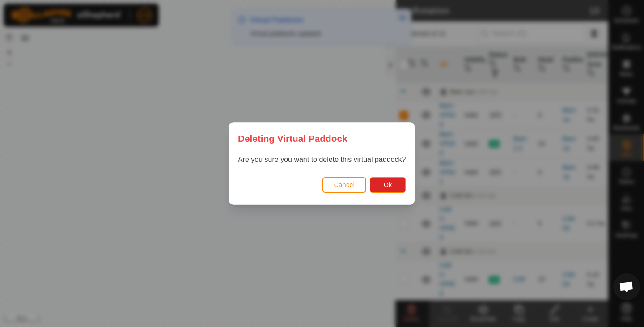 The image size is (644, 327). I want to click on button: Ok, so click(388, 185).